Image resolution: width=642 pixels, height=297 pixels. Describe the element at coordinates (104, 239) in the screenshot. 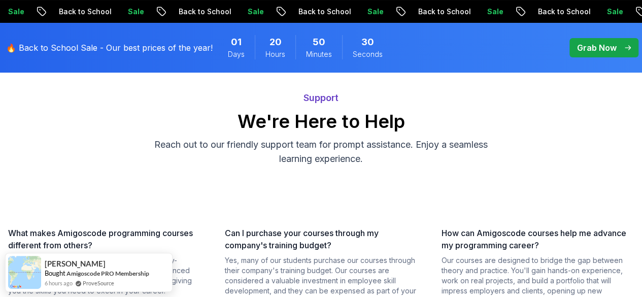

I see `h3: What makes Amigoscode programming courses different from others?` at that location.